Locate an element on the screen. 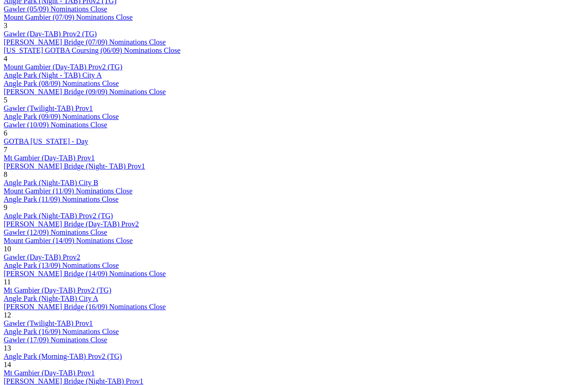 This screenshot has width=588, height=385. a: Mount Gambier (11/09) Nominations Close is located at coordinates (68, 191).